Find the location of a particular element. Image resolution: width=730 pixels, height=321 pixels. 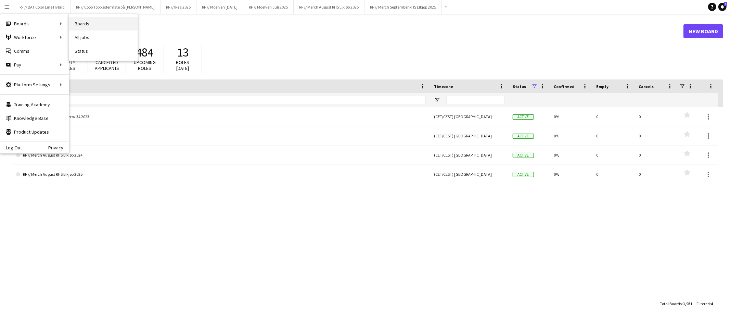

span: 1 is located at coordinates (725, 4).